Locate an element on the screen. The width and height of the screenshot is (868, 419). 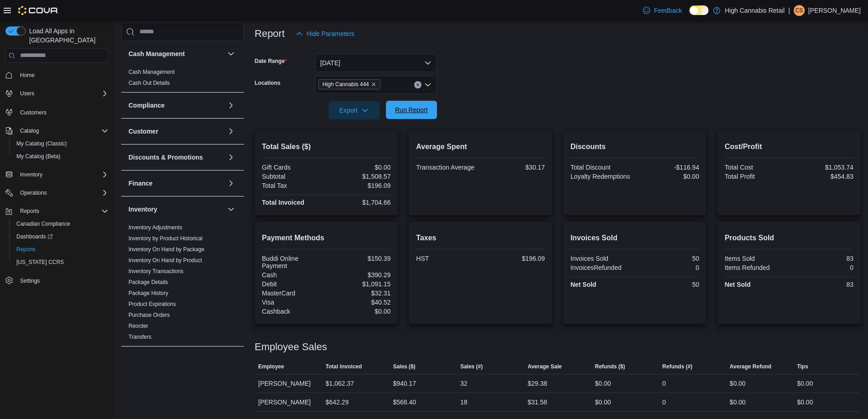
h2: Taxes is located at coordinates (481, 238).